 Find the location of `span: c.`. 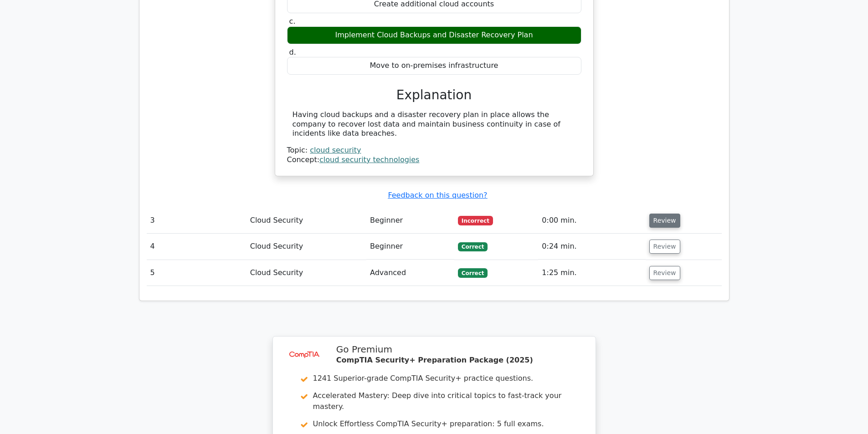

span: c. is located at coordinates (292, 21).